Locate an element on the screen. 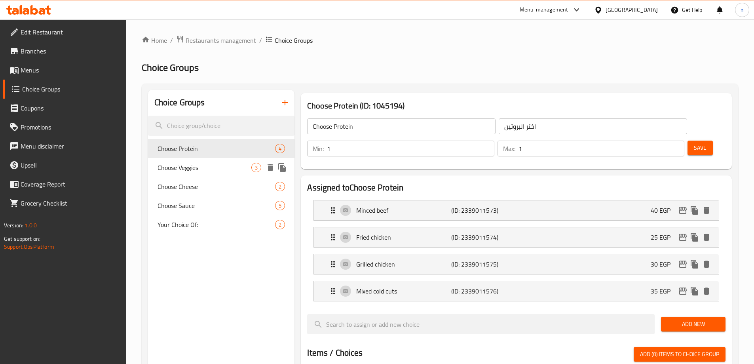  span: Edit Restaurant is located at coordinates (70, 32).